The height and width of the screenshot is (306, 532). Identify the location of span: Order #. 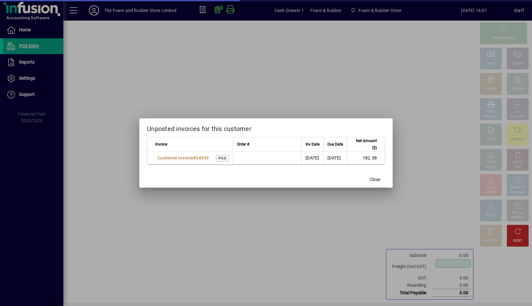
(243, 144).